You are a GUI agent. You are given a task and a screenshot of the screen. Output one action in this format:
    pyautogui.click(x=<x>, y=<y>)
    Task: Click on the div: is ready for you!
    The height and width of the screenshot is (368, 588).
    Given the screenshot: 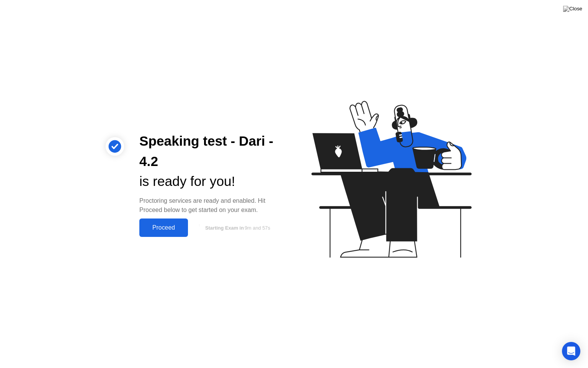 What is the action you would take?
    pyautogui.click(x=211, y=181)
    